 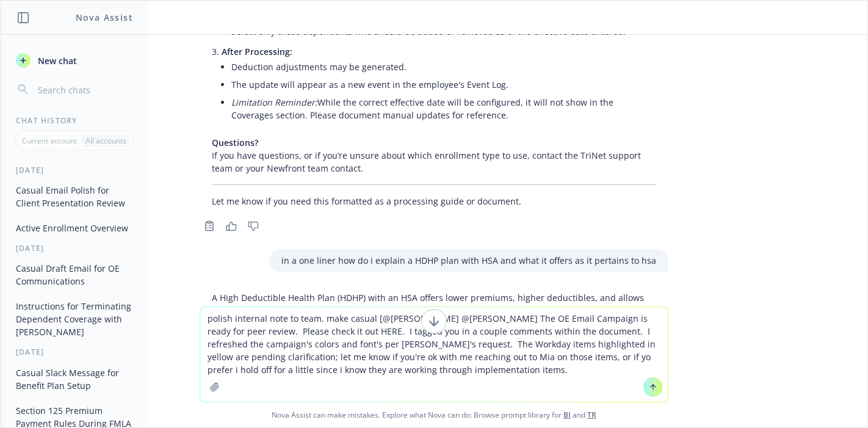 I want to click on em: Limitation Reminder:, so click(x=274, y=102).